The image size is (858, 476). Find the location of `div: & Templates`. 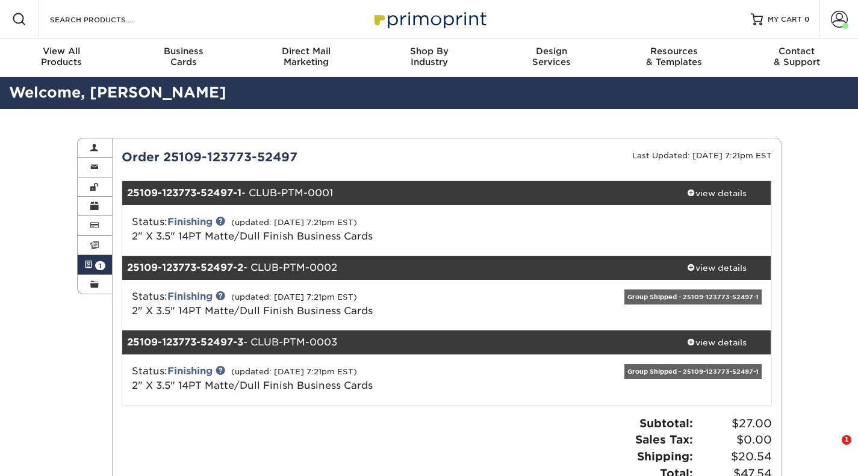

div: & Templates is located at coordinates (674, 57).